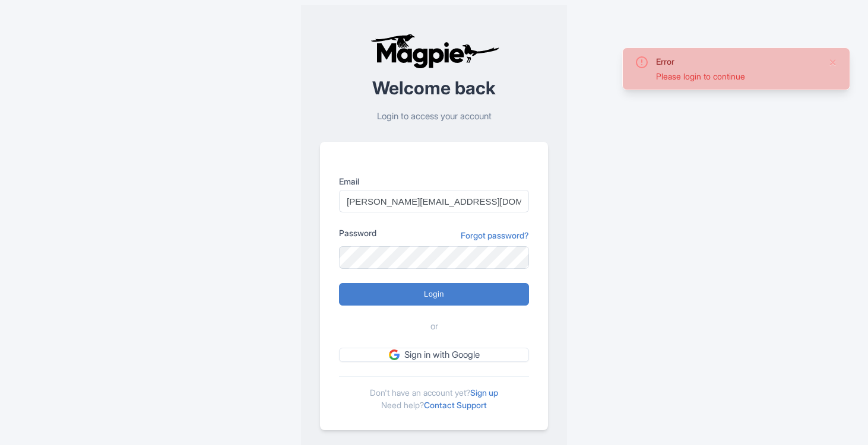 Image resolution: width=868 pixels, height=445 pixels. I want to click on a: Contact Support, so click(456, 405).